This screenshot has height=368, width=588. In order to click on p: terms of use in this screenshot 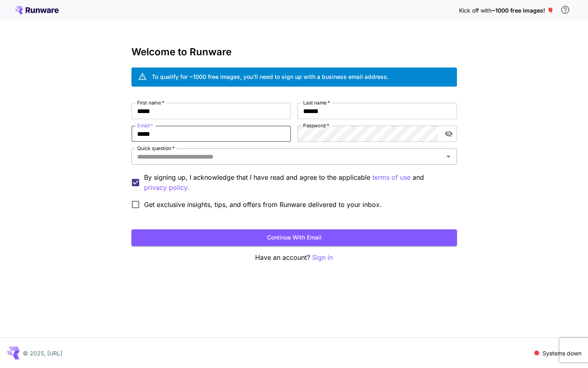, I will do `click(391, 177)`.